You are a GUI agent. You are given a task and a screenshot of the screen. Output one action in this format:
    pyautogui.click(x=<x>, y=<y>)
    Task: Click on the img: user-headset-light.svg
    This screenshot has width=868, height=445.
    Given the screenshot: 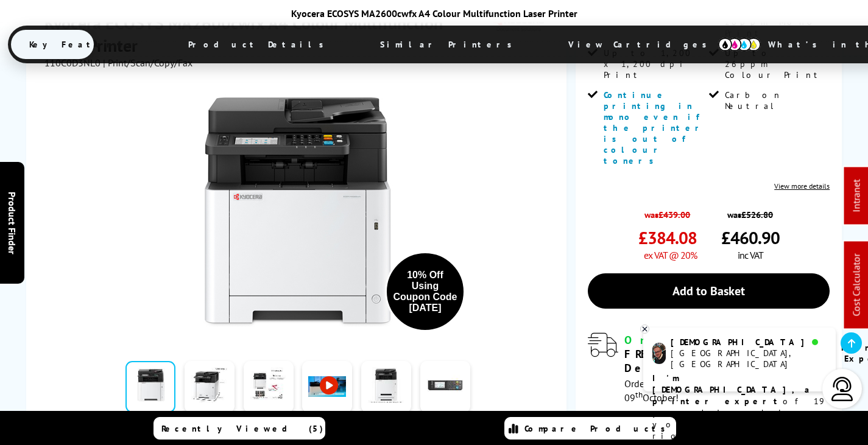 What is the action you would take?
    pyautogui.click(x=843, y=389)
    